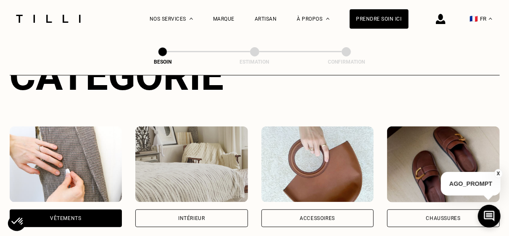  I want to click on div: Intérieur, so click(191, 218).